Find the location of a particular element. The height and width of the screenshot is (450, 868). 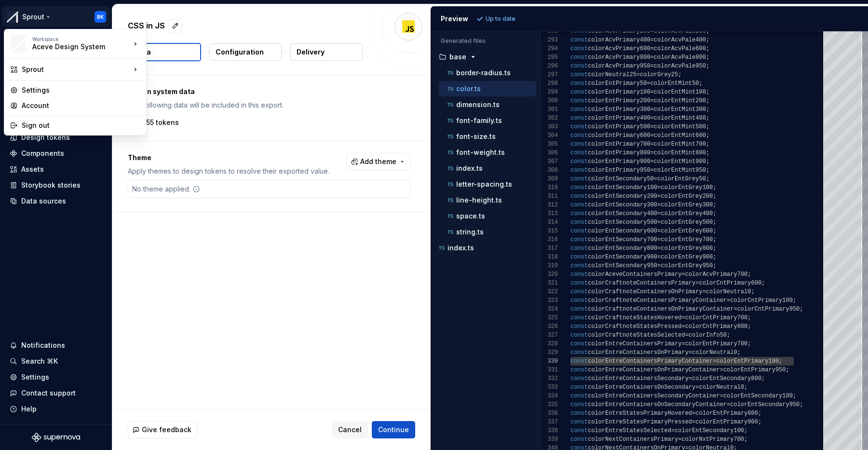

div: Settings is located at coordinates (81, 90).